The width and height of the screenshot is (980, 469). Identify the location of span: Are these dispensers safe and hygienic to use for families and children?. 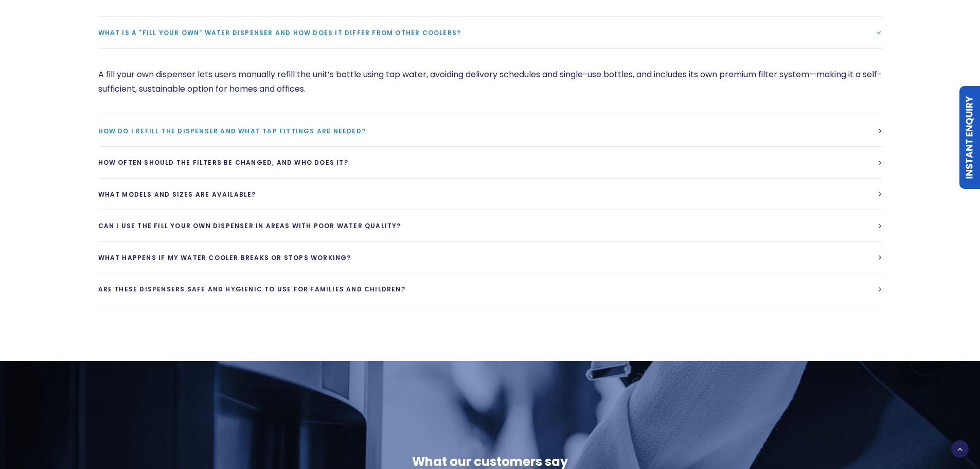
(252, 289).